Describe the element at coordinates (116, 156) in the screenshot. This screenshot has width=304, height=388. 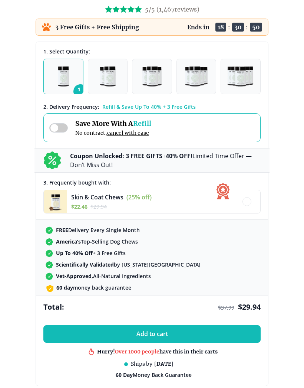
I see `b: Coupon Unlocked: 3 FREE GIFTS` at that location.